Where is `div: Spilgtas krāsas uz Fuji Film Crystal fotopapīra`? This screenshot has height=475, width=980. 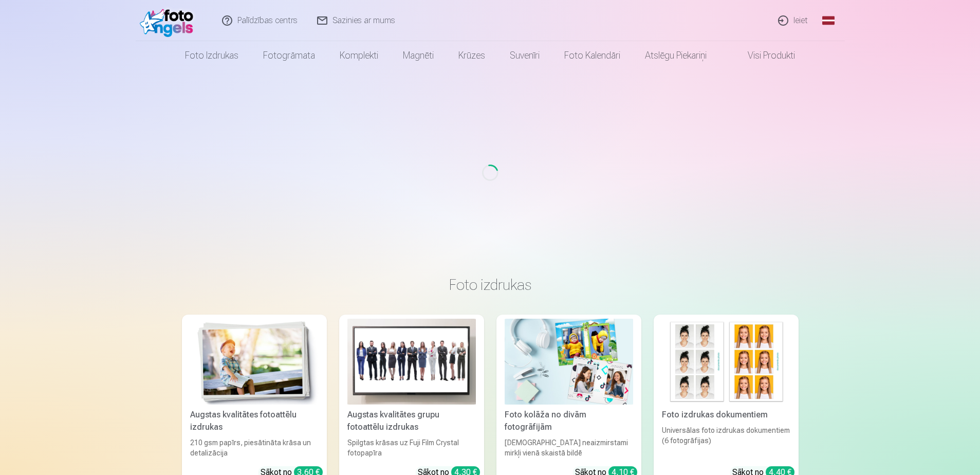
div: Spilgtas krāsas uz Fuji Film Crystal fotopapīra is located at coordinates (412, 447).